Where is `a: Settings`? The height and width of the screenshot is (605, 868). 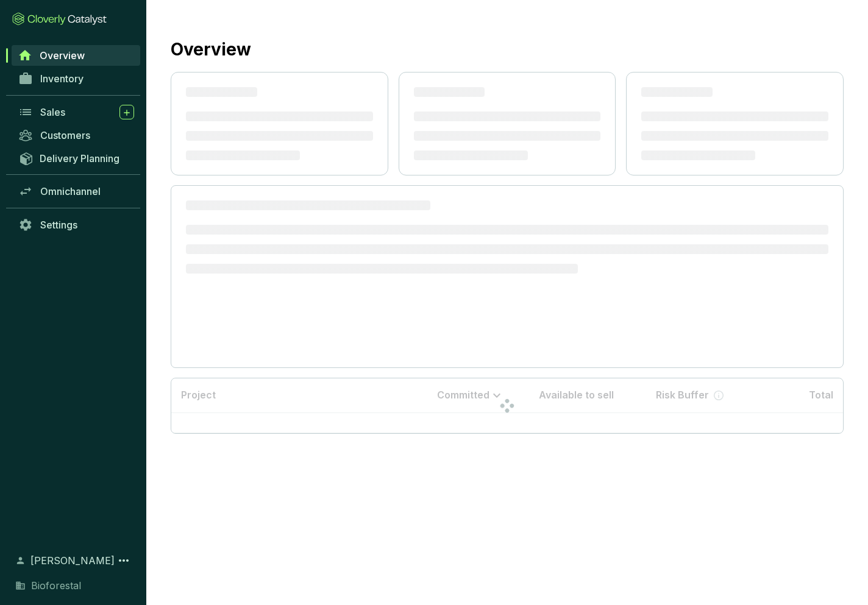 a: Settings is located at coordinates (76, 225).